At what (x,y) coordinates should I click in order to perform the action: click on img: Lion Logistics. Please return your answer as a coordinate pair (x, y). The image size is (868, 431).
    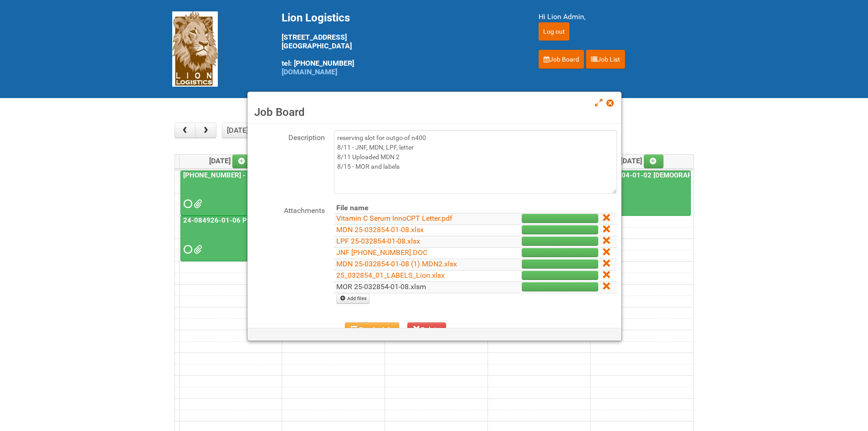
    Looking at the image, I should click on (195, 48).